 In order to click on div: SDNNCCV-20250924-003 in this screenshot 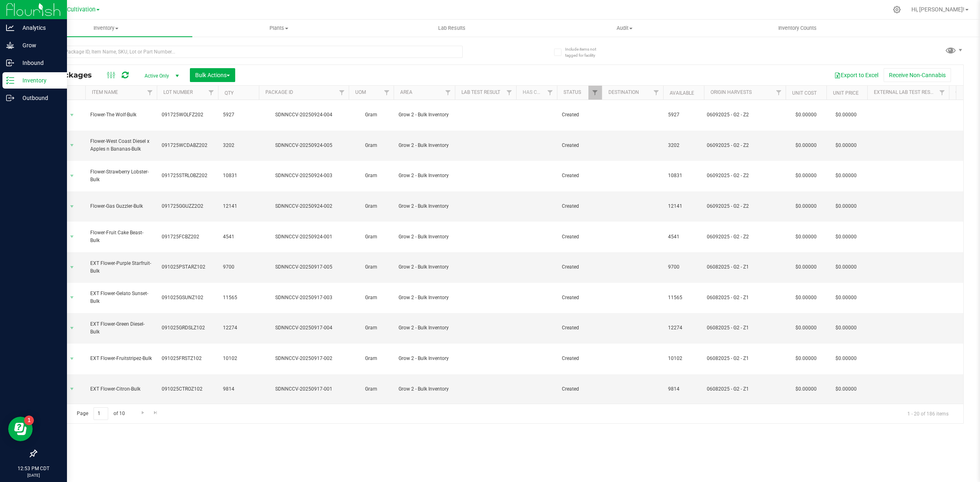, I will do `click(304, 176)`.